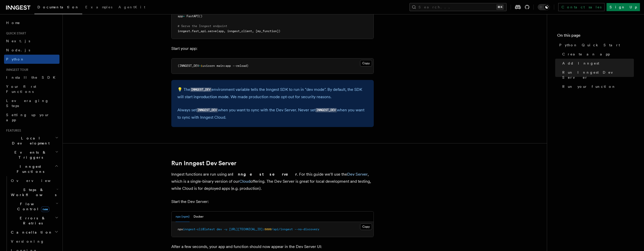 The height and width of the screenshot is (251, 644). Describe the element at coordinates (245, 181) in the screenshot. I see `a: Cloud` at that location.